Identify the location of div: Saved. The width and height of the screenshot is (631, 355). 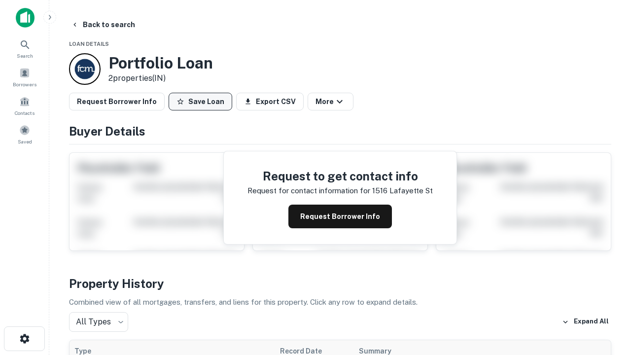
(25, 134).